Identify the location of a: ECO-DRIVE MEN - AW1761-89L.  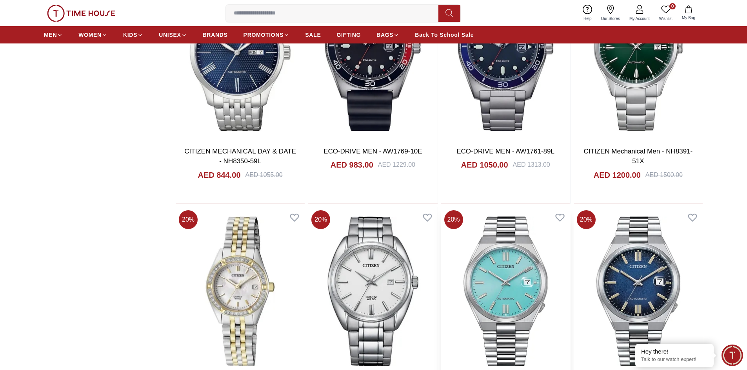
(505, 151).